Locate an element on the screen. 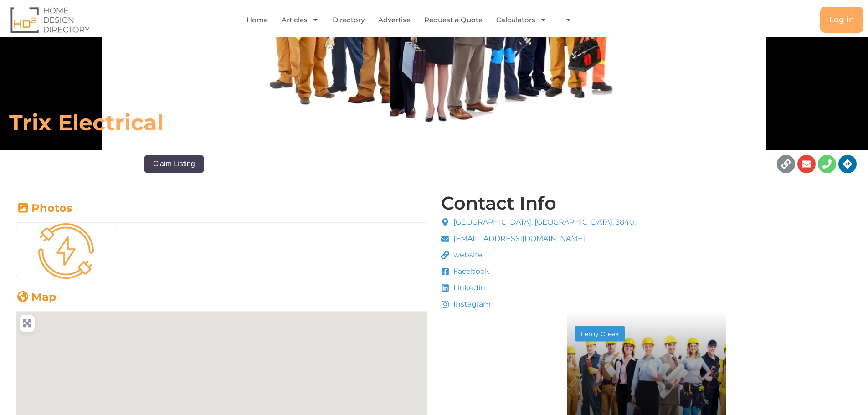 This screenshot has width=868, height=415. a: Home is located at coordinates (257, 20).